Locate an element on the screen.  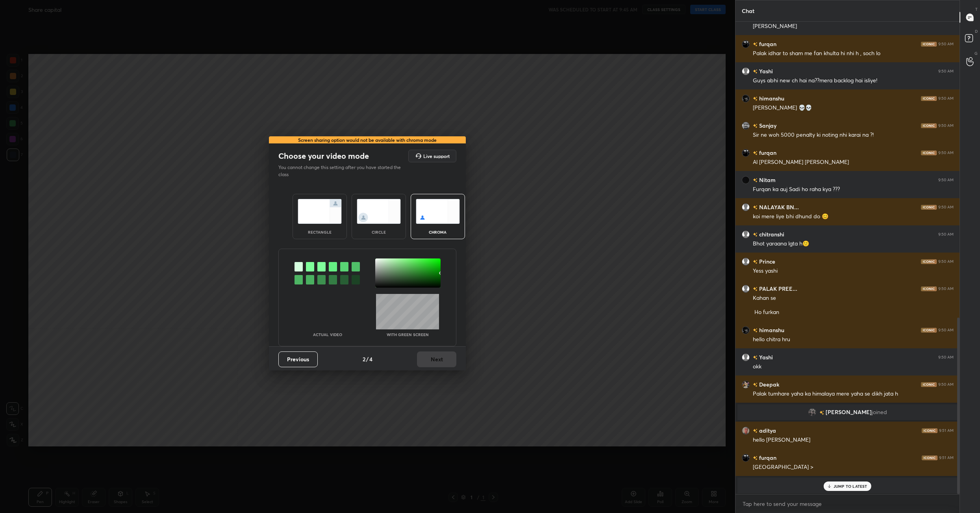
p: You cannot change this setting after you have started the class is located at coordinates (342, 171).